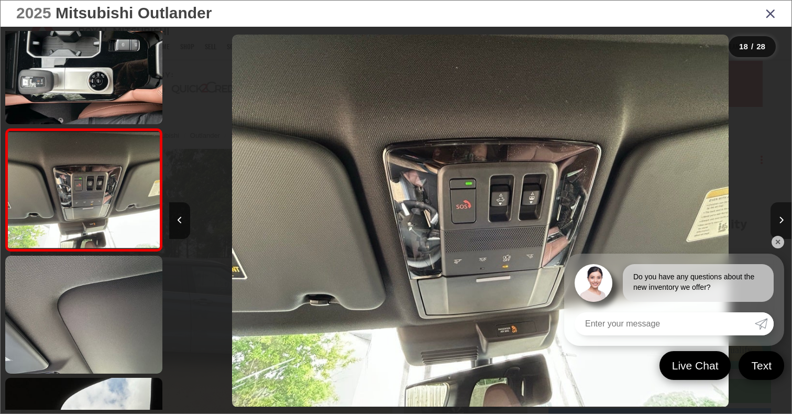  Describe the element at coordinates (665, 324) in the screenshot. I see `input: Enter your message` at that location.